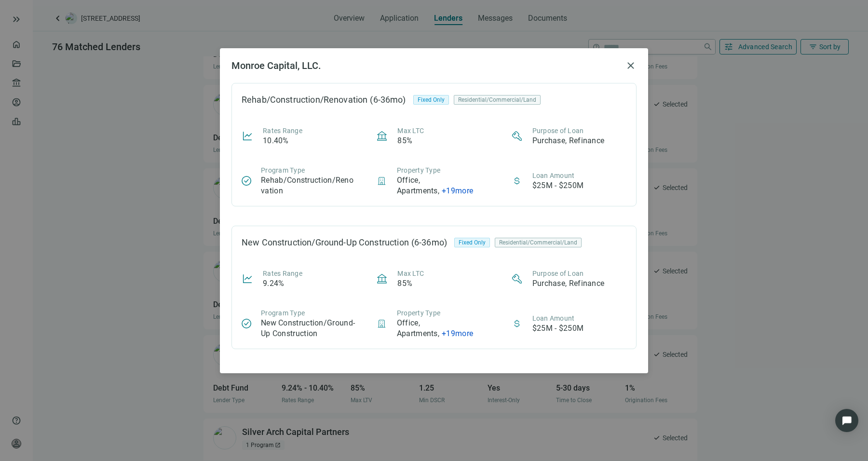  Describe the element at coordinates (304, 100) in the screenshot. I see `div: Rehab/Construction/Renovation` at that location.